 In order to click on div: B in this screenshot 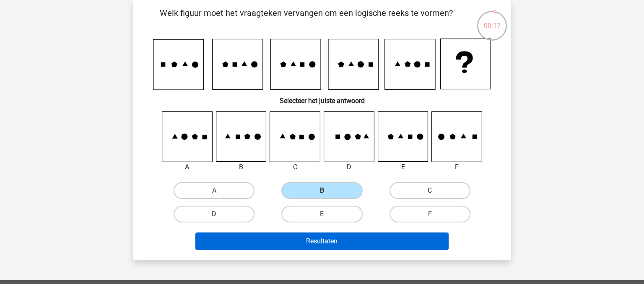, I will do `click(241, 167)`.